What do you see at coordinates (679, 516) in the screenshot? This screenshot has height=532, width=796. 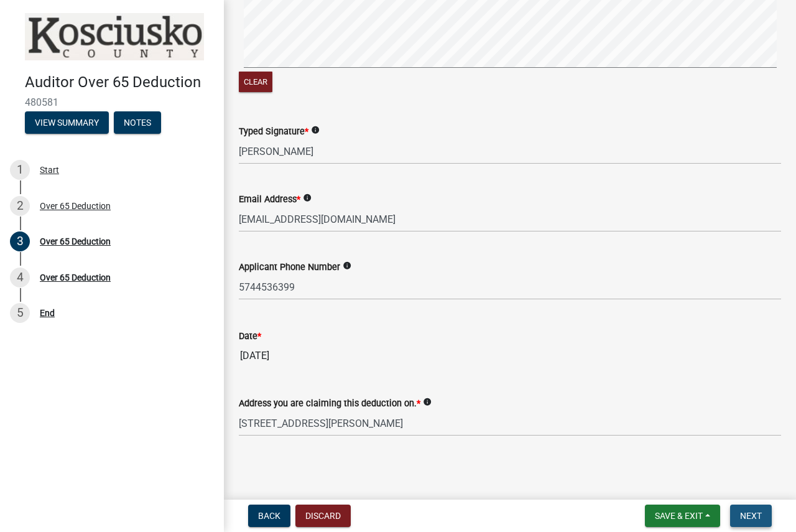 I see `span: Save & Exit` at bounding box center [679, 516].